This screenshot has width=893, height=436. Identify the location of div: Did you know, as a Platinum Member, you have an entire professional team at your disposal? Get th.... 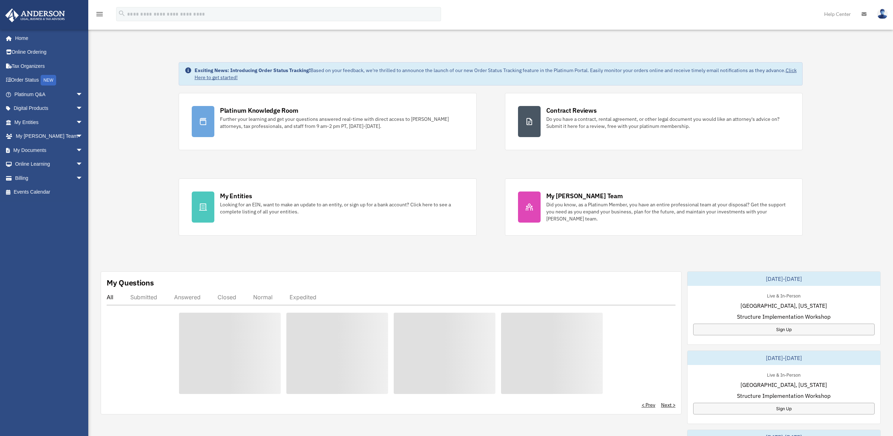
(668, 212).